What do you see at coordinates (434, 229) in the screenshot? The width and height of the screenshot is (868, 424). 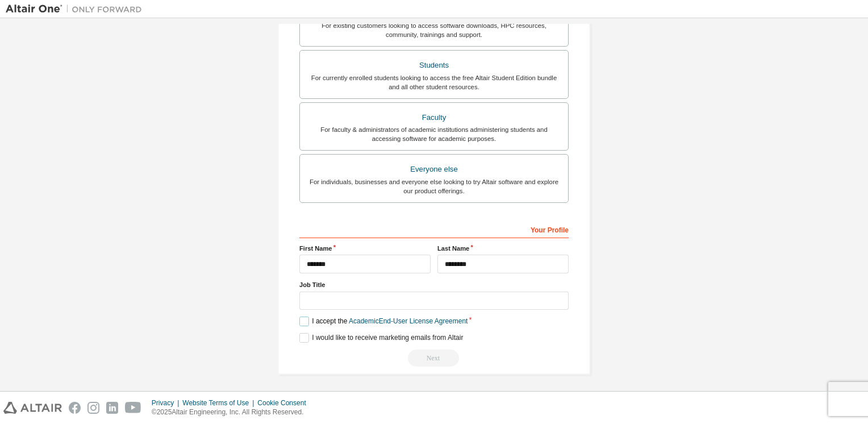 I see `div: Your Profile` at bounding box center [434, 229].